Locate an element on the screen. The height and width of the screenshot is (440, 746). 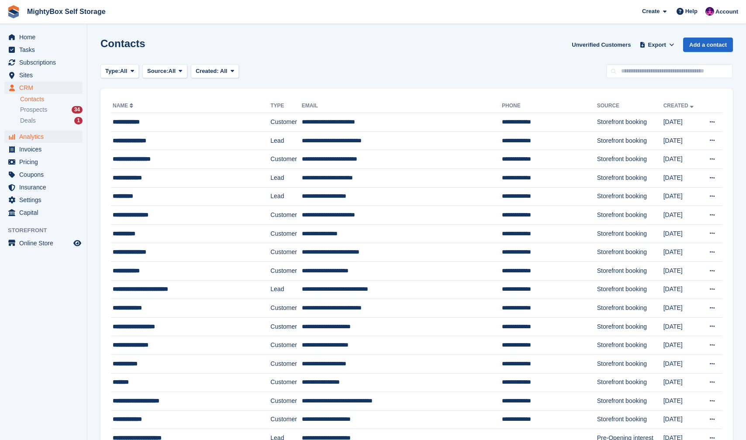
a: Name is located at coordinates (124, 106).